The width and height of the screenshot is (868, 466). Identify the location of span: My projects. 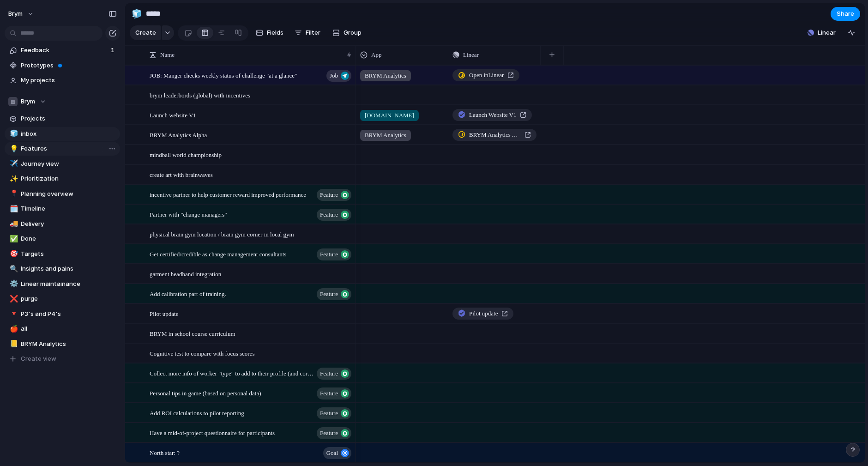
(69, 80).